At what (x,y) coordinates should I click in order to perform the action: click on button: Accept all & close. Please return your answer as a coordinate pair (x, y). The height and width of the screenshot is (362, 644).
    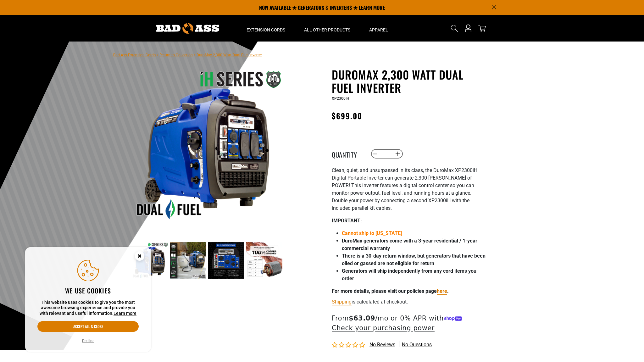
    Looking at the image, I should click on (88, 326).